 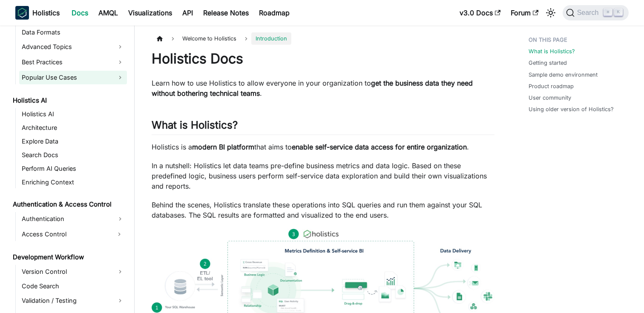 I want to click on a: Validation / Testing, so click(x=73, y=301).